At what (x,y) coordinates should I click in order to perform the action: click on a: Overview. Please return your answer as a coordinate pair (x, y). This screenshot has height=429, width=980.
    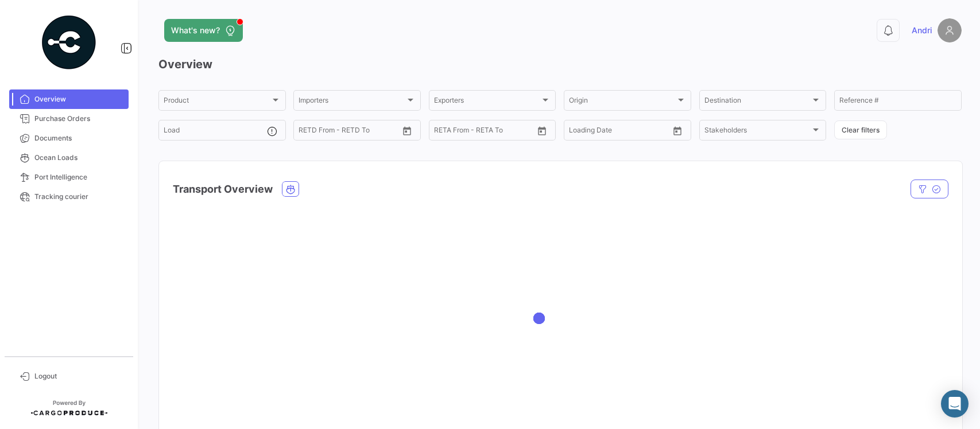
    Looking at the image, I should click on (69, 99).